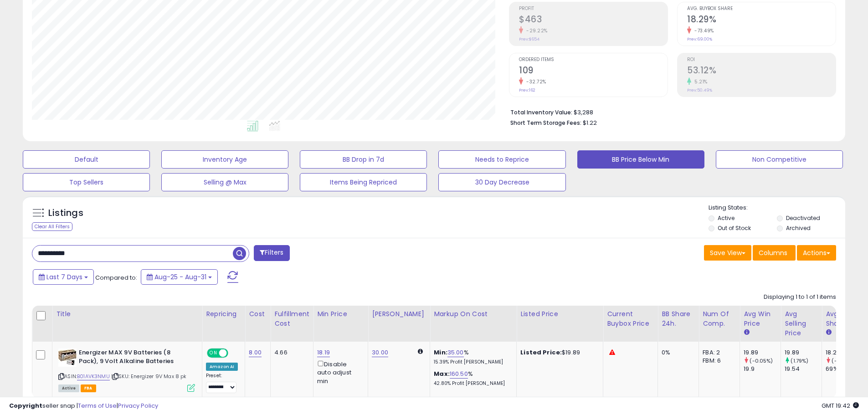  What do you see at coordinates (746, 332) in the screenshot?
I see `small: Avg Win Price.` at bounding box center [746, 332].